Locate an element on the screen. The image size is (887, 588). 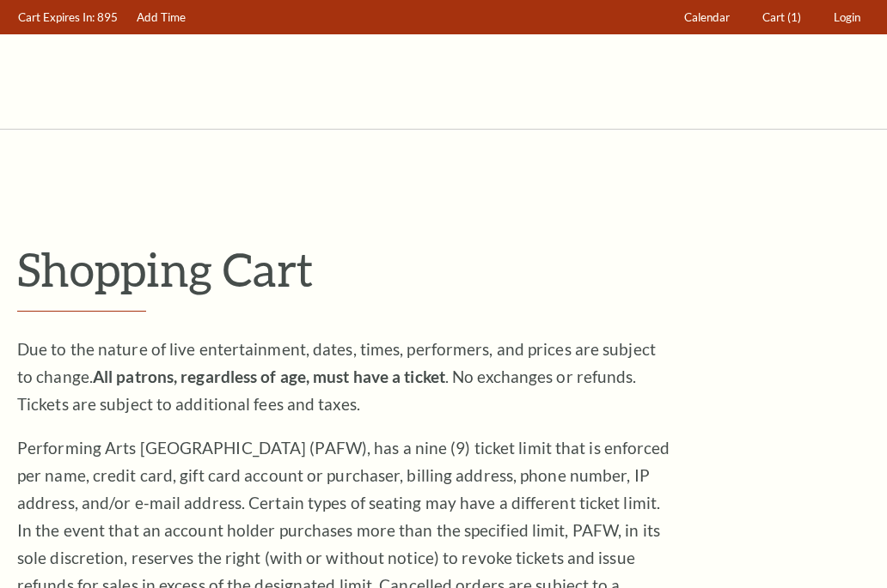
span: Cart is located at coordinates (773, 17).